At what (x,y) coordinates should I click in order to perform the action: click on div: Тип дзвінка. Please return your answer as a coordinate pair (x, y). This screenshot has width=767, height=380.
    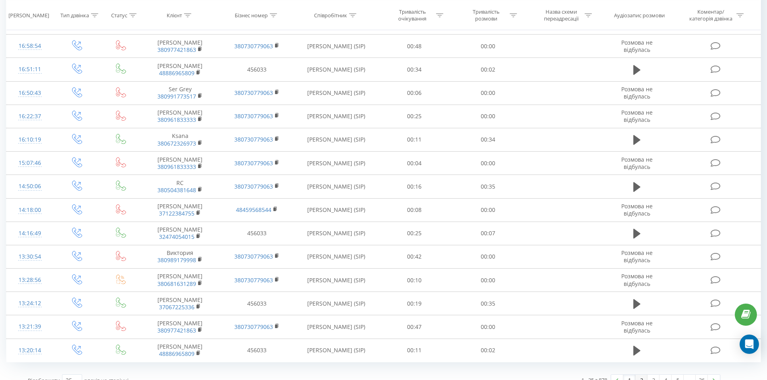
    Looking at the image, I should click on (74, 15).